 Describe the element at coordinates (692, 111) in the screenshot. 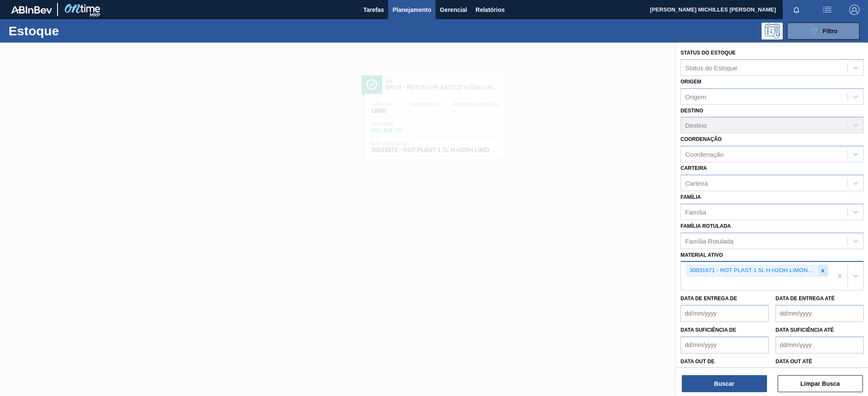

I see `label: Destino` at that location.